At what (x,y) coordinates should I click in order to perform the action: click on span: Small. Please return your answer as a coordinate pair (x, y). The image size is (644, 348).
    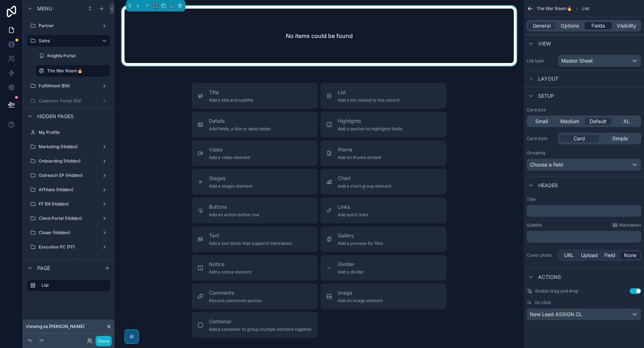
    Looking at the image, I should click on (541, 122).